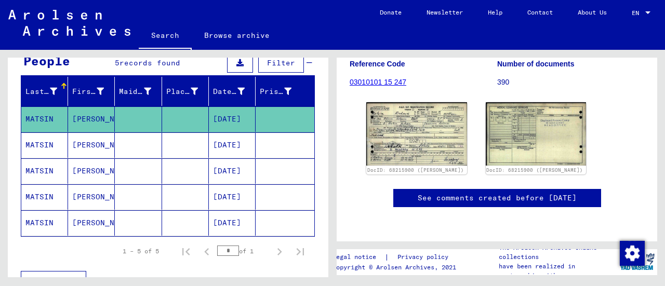 The image size is (665, 286). I want to click on a: 03010101 15 247, so click(377, 82).